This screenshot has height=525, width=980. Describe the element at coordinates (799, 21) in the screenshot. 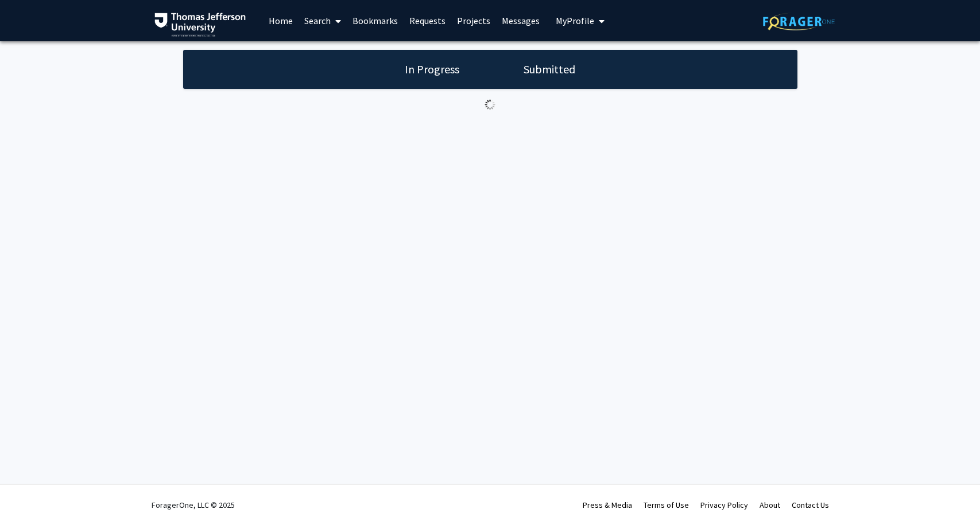

I see `img: ForagerOne Logo` at that location.